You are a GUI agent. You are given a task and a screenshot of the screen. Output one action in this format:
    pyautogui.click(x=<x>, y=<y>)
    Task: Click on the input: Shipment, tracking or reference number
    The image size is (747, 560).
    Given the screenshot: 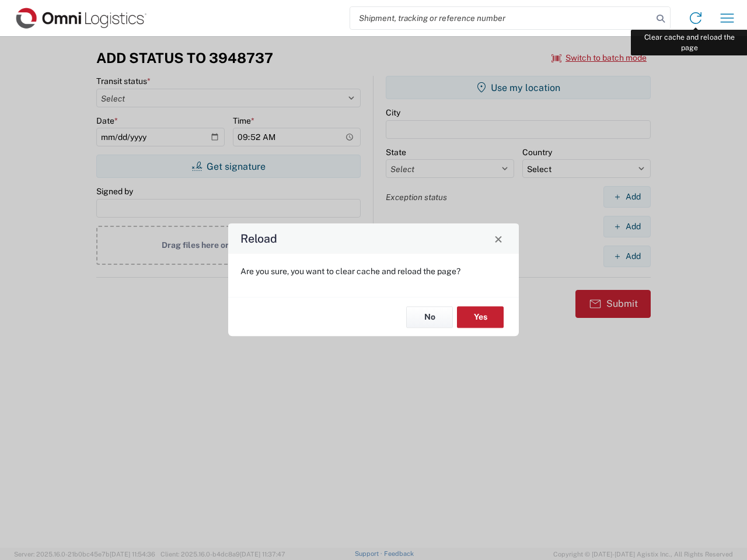 What is the action you would take?
    pyautogui.click(x=501, y=18)
    